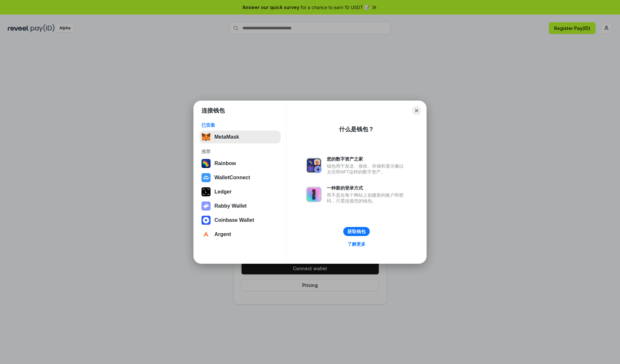 This screenshot has width=620, height=364. What do you see at coordinates (225, 163) in the screenshot?
I see `div: Rainbow` at bounding box center [225, 163].